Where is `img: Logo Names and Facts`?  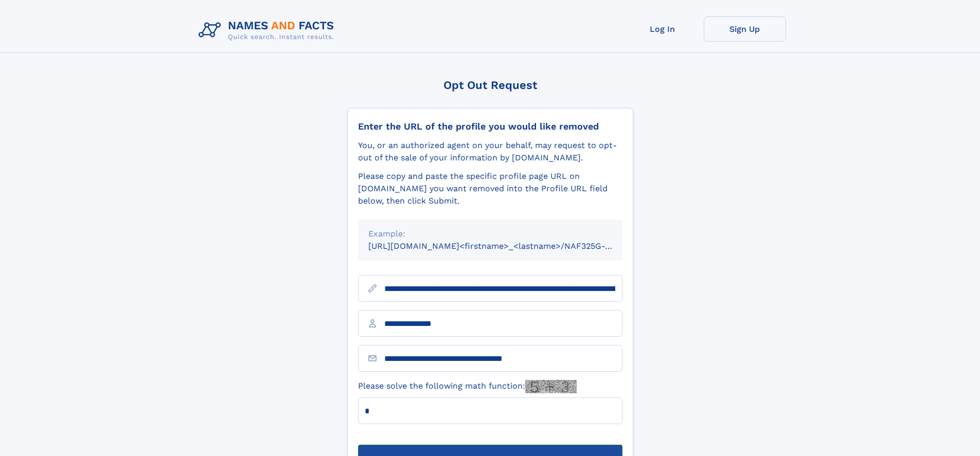 img: Logo Names and Facts is located at coordinates (268, 31).